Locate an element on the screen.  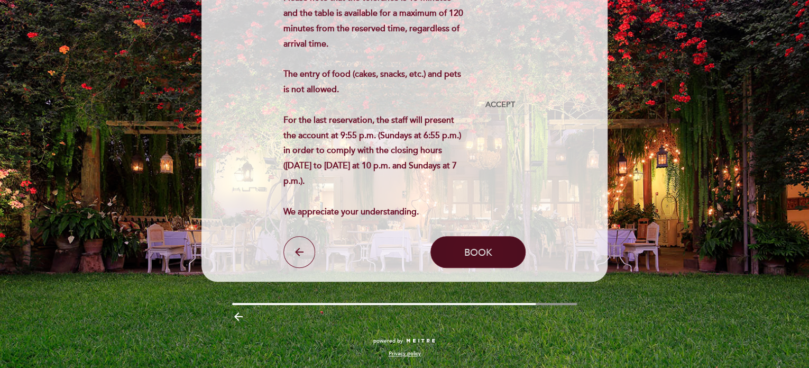
button: arrow_back is located at coordinates (299, 252).